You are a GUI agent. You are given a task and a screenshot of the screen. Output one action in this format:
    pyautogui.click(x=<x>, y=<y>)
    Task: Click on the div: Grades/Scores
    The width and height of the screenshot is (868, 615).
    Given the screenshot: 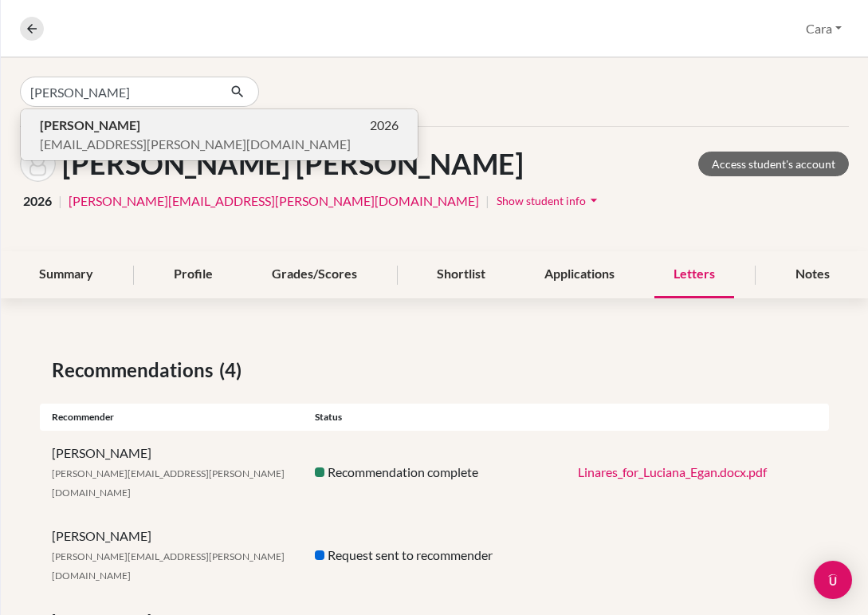 What is the action you would take?
    pyautogui.click(x=314, y=274)
    